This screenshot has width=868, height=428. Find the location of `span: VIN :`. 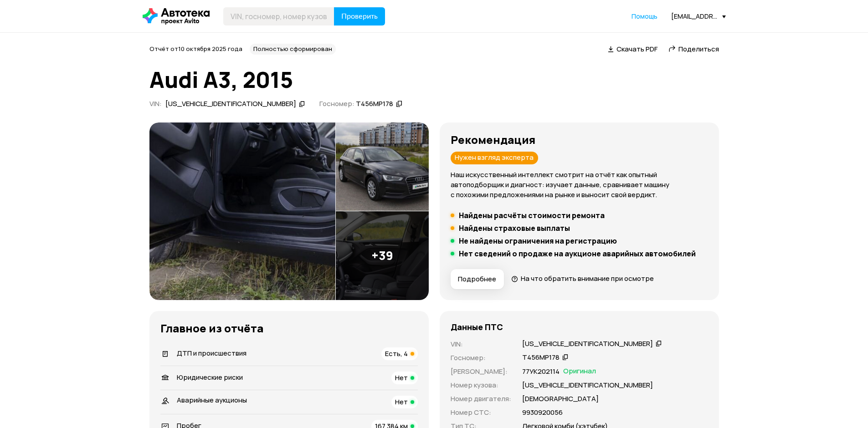

span: VIN : is located at coordinates (156, 103).